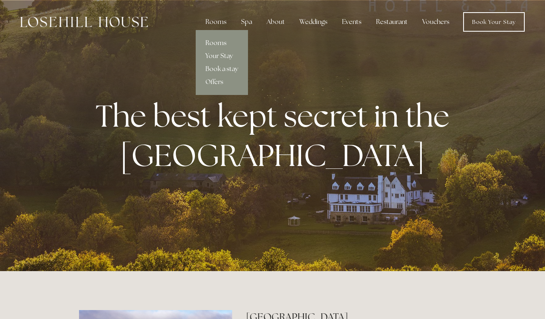 The width and height of the screenshot is (545, 319). I want to click on img: Losehill House, so click(84, 22).